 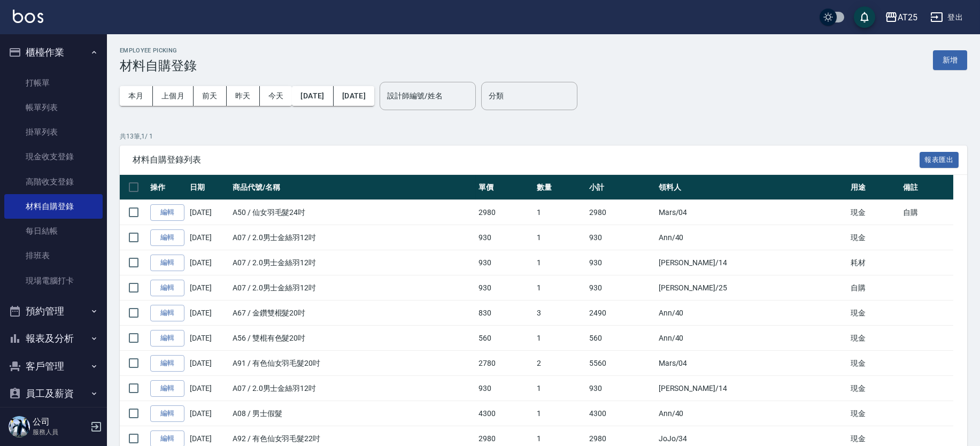 I want to click on td: A50 / 仙女羽毛髮24吋, so click(x=353, y=213).